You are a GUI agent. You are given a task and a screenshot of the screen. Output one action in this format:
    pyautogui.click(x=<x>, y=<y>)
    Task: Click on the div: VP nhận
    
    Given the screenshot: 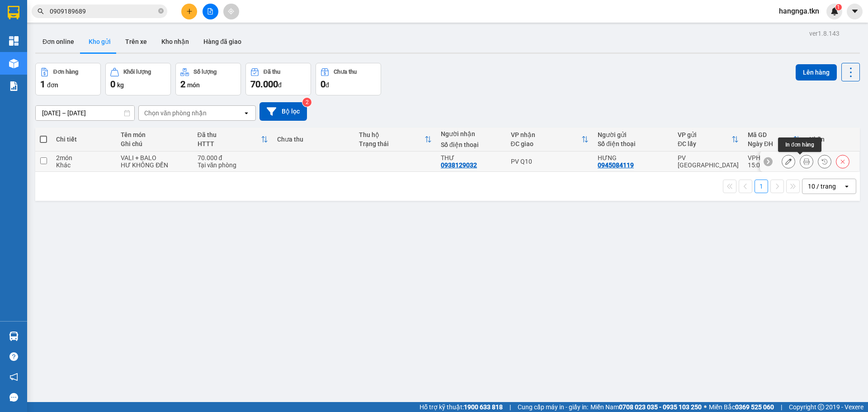 What is the action you would take?
    pyautogui.click(x=546, y=135)
    